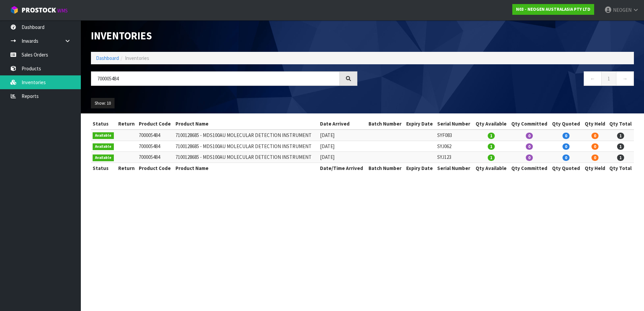 The width and height of the screenshot is (644, 311). What do you see at coordinates (342, 124) in the screenshot?
I see `th: Date Arrived` at bounding box center [342, 124].